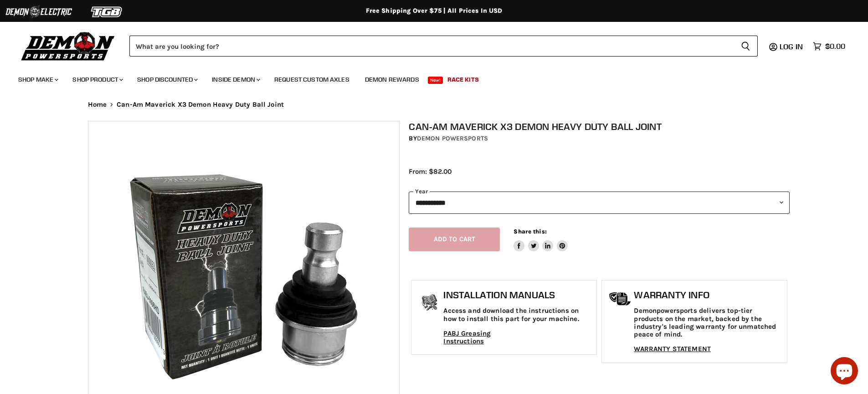 This screenshot has height=394, width=868. What do you see at coordinates (530, 231) in the screenshot?
I see `span: Share this:` at bounding box center [530, 231].